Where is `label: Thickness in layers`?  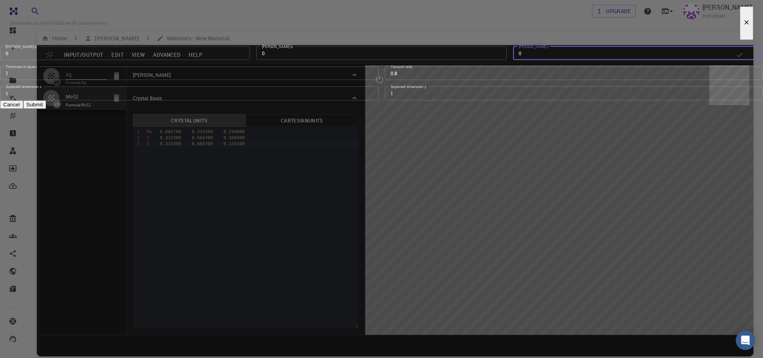
label: Thickness in layers is located at coordinates (21, 66).